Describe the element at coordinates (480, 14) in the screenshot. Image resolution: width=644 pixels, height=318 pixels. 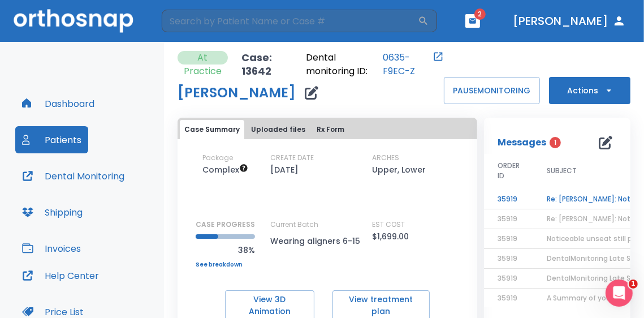
I see `span: 2` at that location.